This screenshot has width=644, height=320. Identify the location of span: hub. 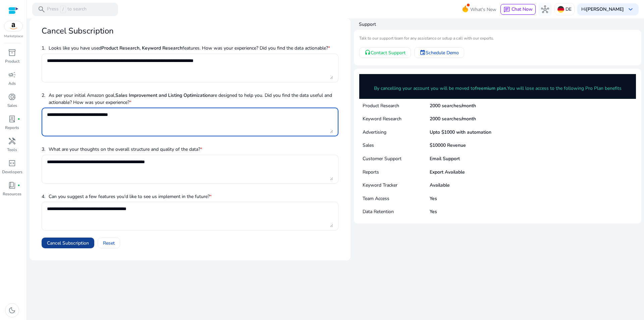
(545, 10).